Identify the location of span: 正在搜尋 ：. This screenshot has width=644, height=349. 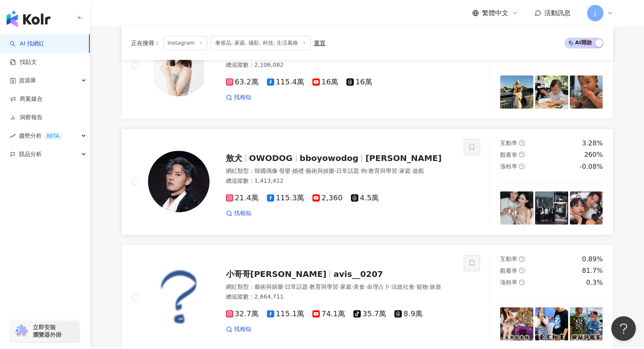
(146, 43).